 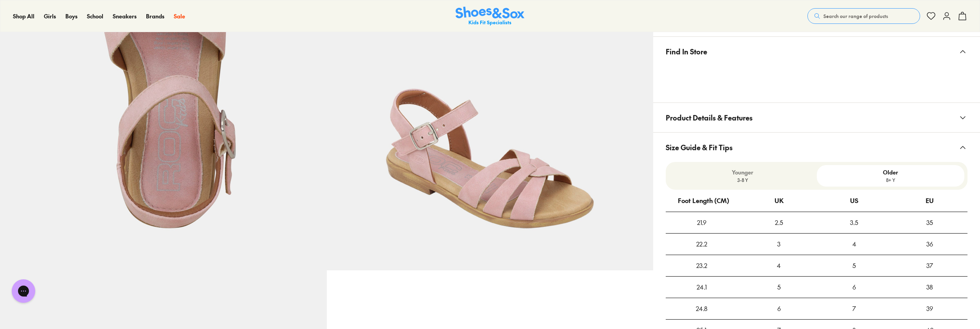 I want to click on span: School, so click(x=95, y=16).